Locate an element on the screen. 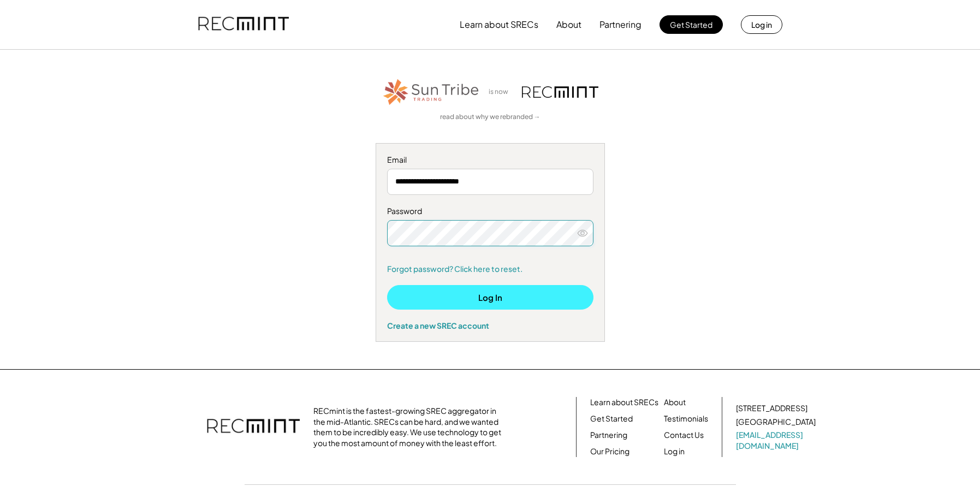 The image size is (980, 498). div: RECmint is the fastest-growing SREC aggregator in the mid-Atlantic. SRECs can be hard, and we wan... is located at coordinates (410, 427).